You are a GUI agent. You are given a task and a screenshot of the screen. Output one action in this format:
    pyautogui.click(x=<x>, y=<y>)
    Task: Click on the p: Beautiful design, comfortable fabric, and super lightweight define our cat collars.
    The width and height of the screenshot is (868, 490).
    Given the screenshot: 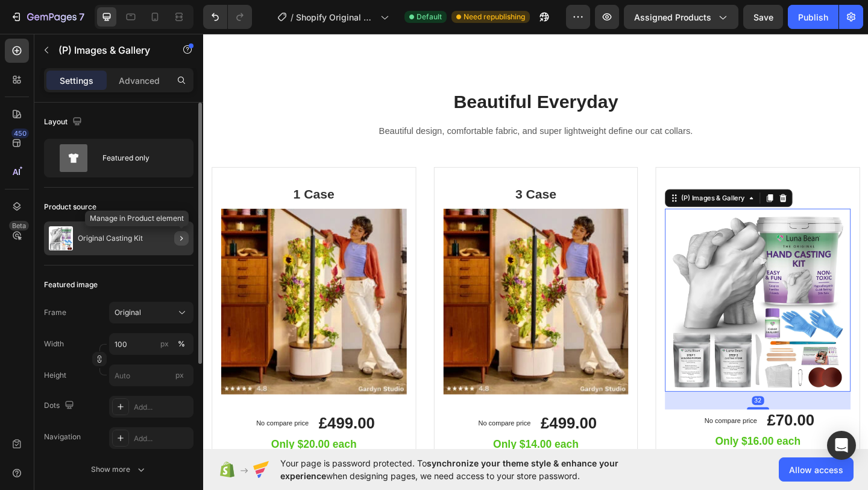 What is the action you would take?
    pyautogui.click(x=361, y=107)
    